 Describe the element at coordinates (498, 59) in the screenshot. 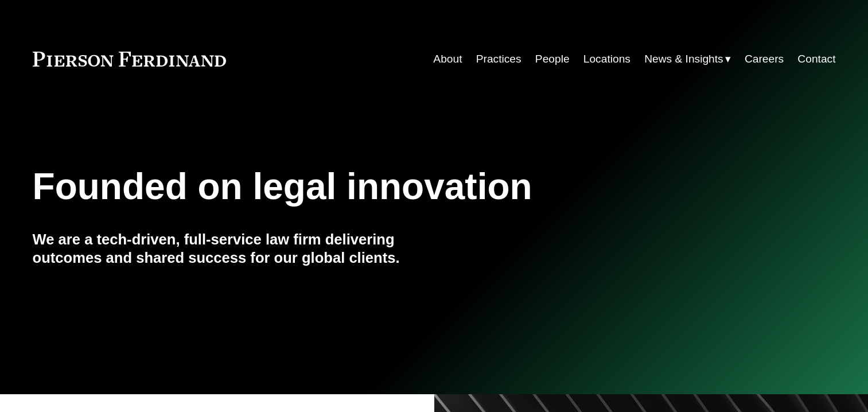

I see `a: Practices` at that location.